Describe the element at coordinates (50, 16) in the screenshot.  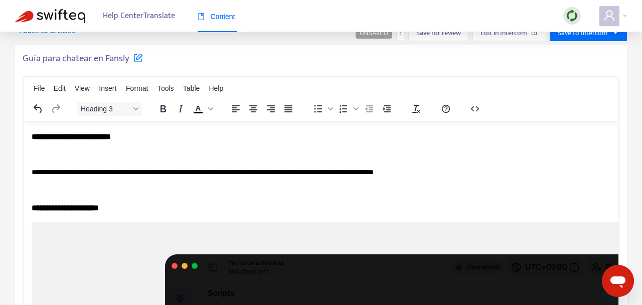
I see `img: Swifteq` at that location.